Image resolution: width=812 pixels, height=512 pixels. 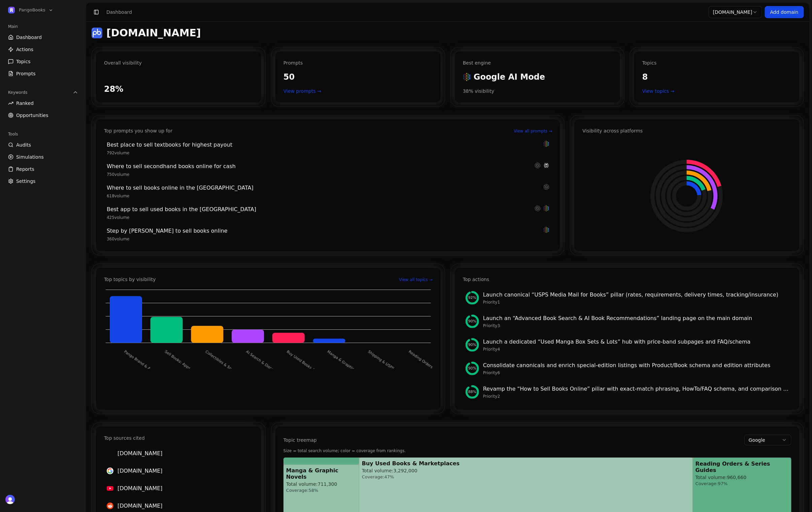 What do you see at coordinates (110, 506) in the screenshot?
I see `img: reddit.com favicon` at bounding box center [110, 506].